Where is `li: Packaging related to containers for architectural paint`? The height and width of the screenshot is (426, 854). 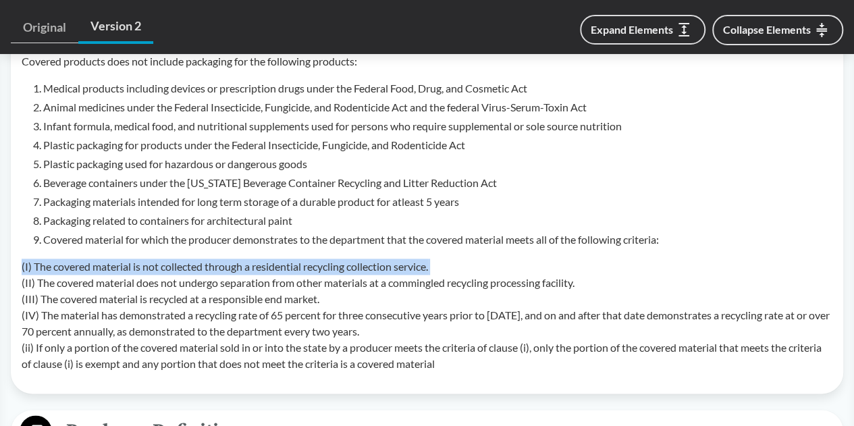 li: Packaging related to containers for architectural paint is located at coordinates (437, 221).